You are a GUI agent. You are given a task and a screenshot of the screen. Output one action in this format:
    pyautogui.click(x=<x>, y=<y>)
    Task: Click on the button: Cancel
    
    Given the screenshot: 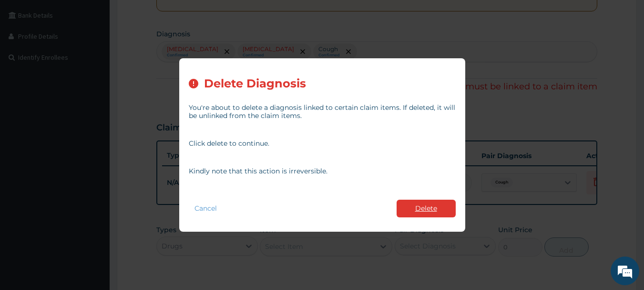 What is the action you would take?
    pyautogui.click(x=206, y=208)
    